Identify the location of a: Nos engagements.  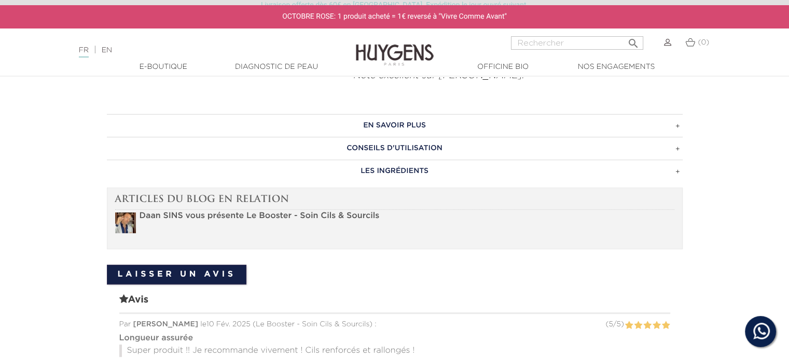
(616, 67).